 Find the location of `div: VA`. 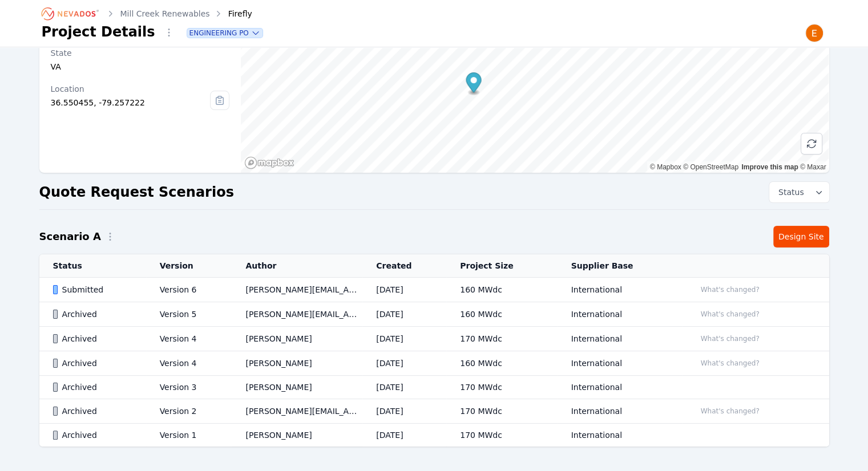

div: VA is located at coordinates (141, 67).